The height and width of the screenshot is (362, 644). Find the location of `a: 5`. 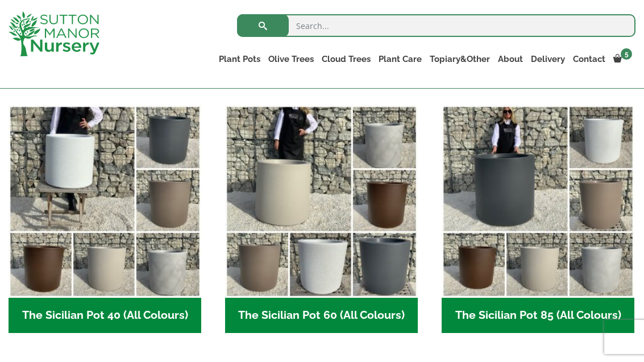

a: 5 is located at coordinates (623, 59).